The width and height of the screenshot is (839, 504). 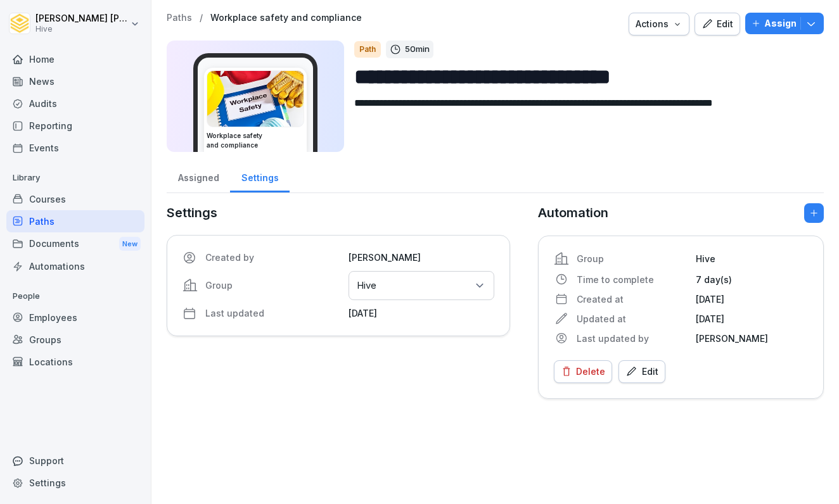 What do you see at coordinates (273, 257) in the screenshot?
I see `p: Created by` at bounding box center [273, 257].